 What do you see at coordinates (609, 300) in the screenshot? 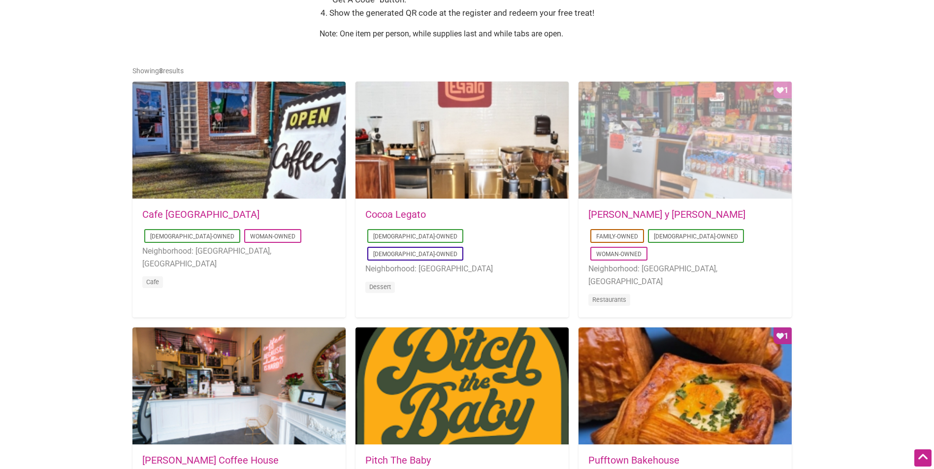
I see `a: Restaurants` at bounding box center [609, 300].